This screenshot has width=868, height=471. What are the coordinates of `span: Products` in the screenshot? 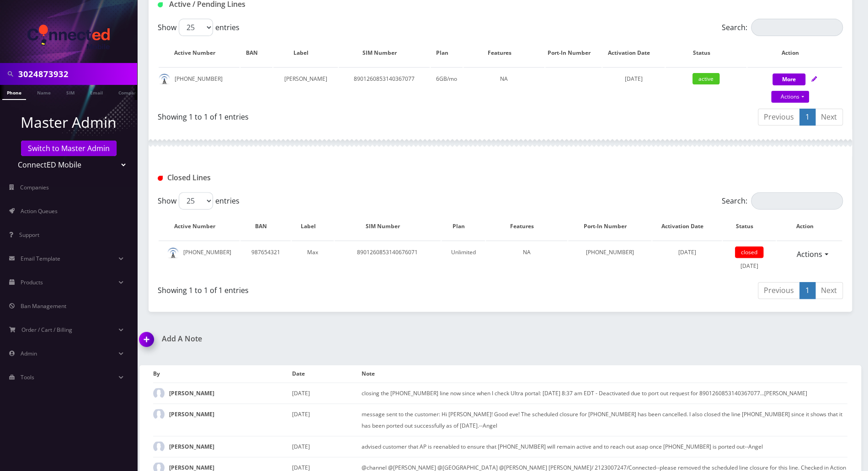 It's located at (32, 282).